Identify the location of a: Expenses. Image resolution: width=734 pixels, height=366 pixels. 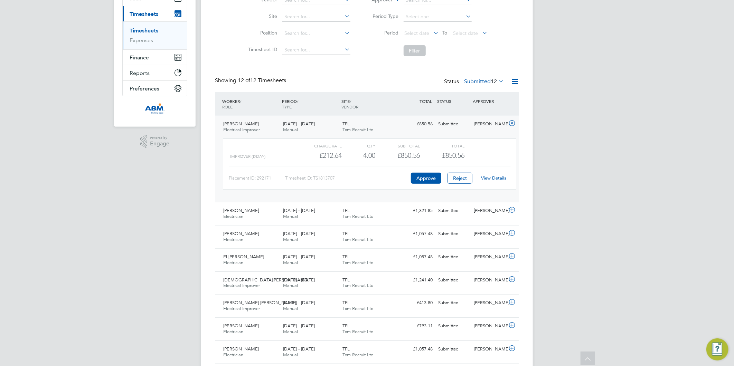
(141, 40).